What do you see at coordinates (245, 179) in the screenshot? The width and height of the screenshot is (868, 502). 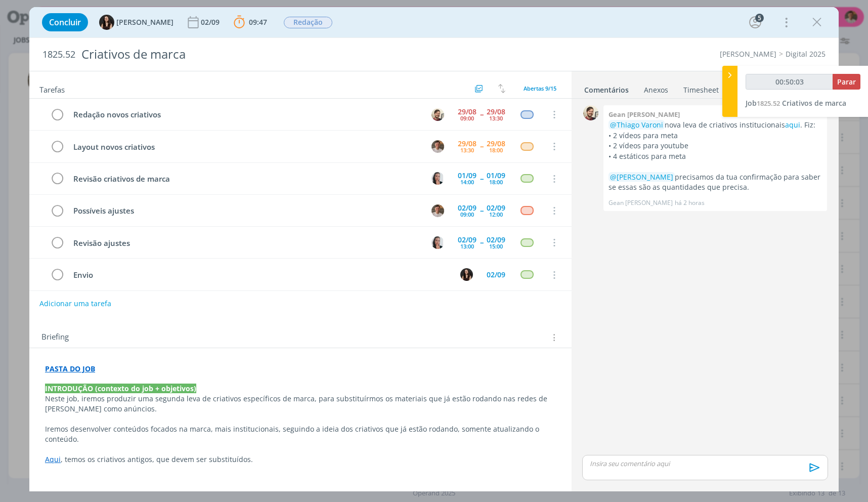 I see `div: Revisão criativos de marca` at bounding box center [245, 179].